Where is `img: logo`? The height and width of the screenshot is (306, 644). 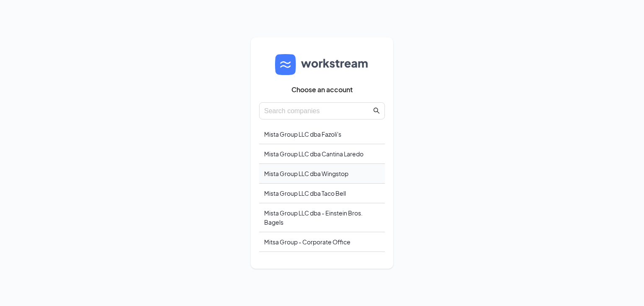
img: logo is located at coordinates (322, 65).